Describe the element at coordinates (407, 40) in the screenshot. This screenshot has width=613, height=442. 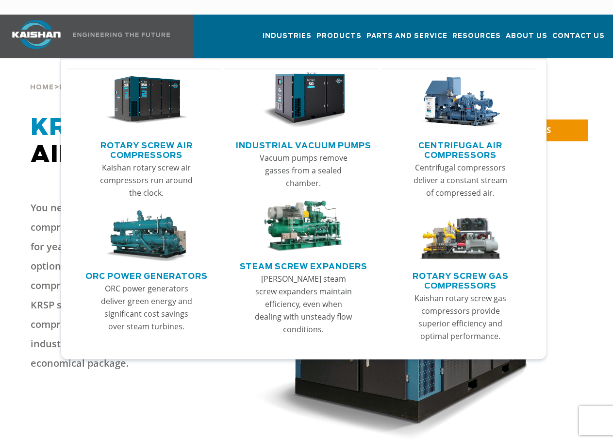
I see `a: Parts and Service` at that location.